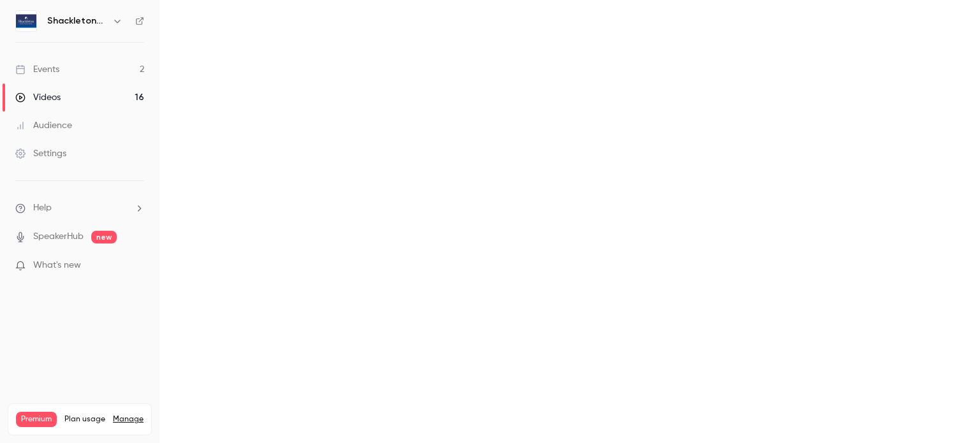 The image size is (980, 443). Describe the element at coordinates (26, 22) in the screenshot. I see `img: Shackleton Webinars` at that location.